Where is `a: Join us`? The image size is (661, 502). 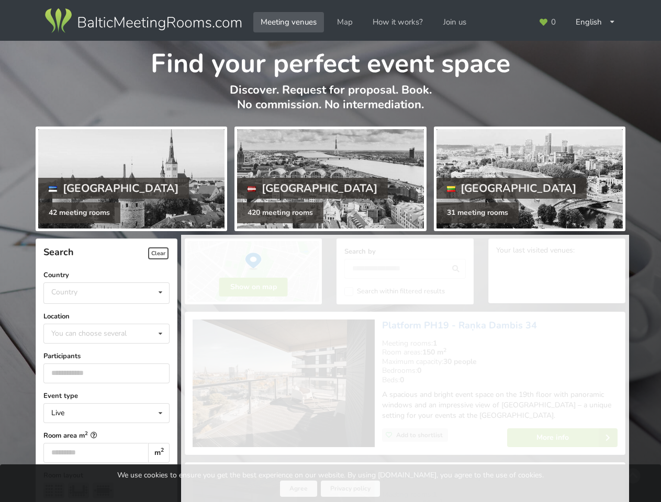
a: Join us is located at coordinates (455, 22).